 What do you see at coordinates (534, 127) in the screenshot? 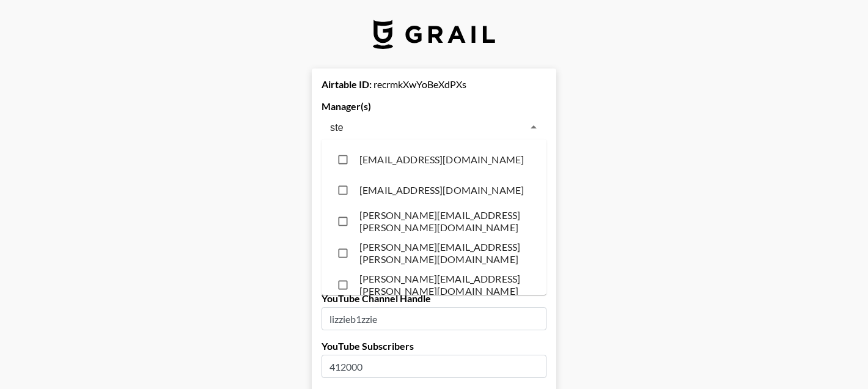
I see `button: Close` at bounding box center [534, 127].